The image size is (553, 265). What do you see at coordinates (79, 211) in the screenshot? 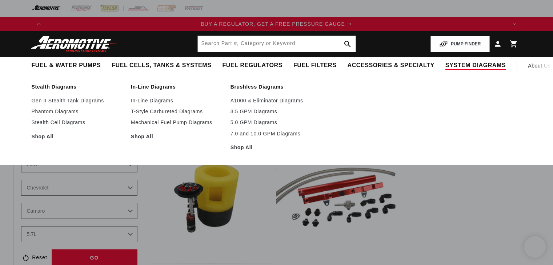
I see `select: Model` at bounding box center [79, 211].